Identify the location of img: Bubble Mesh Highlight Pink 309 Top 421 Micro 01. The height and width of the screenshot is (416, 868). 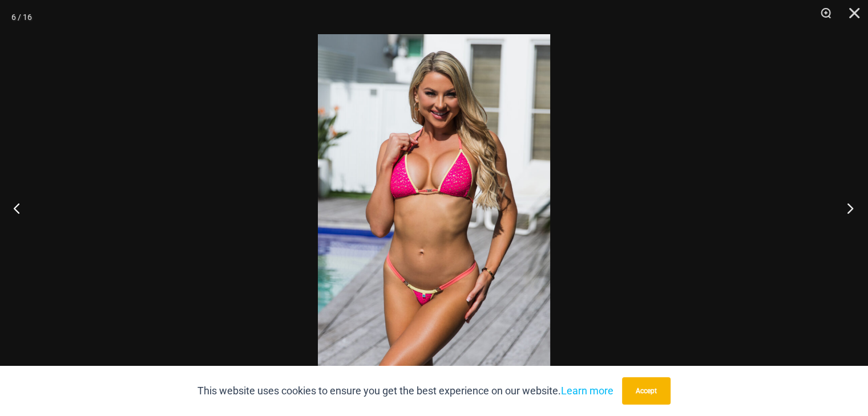
(434, 208).